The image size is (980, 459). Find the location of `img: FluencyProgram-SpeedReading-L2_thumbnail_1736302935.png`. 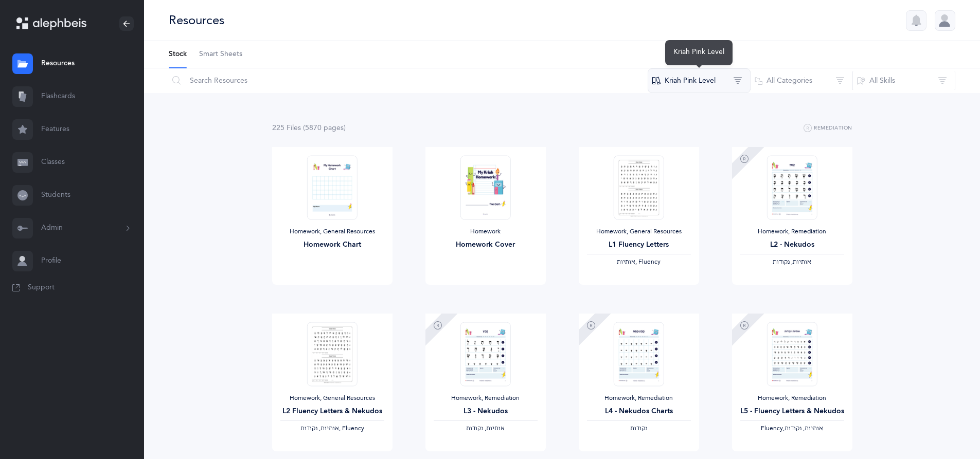

img: FluencyProgram-SpeedReading-L2_thumbnail_1736302935.png is located at coordinates (332, 354).